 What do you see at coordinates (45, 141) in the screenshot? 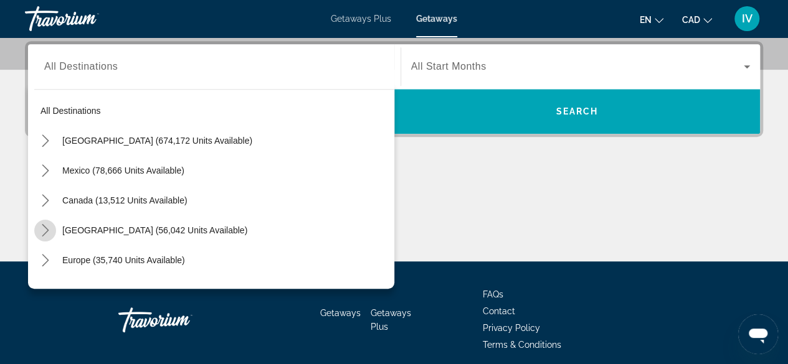
I see `button: Toggle United States (674,172 units available) submenu` at bounding box center [45, 141].